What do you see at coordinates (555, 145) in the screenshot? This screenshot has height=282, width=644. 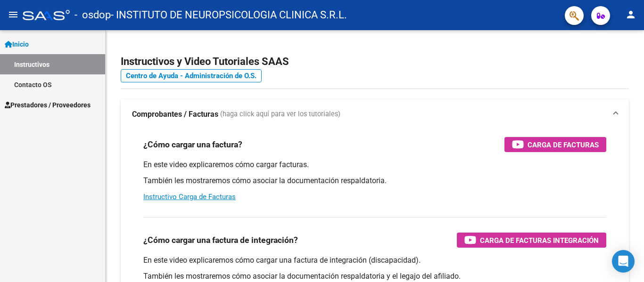 I see `button: Carga de Facturas` at bounding box center [555, 145].